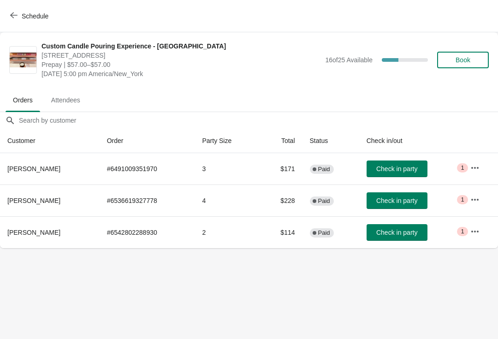 The width and height of the screenshot is (498, 339). What do you see at coordinates (227, 232) in the screenshot?
I see `td: 2` at bounding box center [227, 232].